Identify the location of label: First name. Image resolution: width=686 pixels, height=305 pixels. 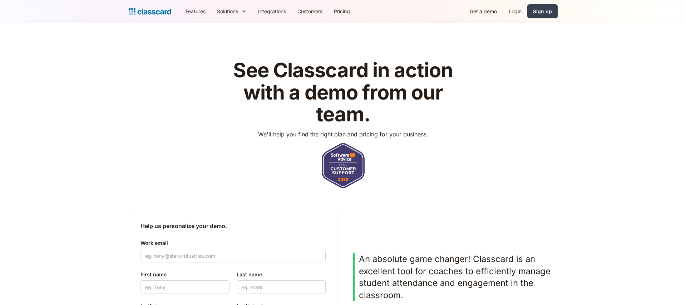
(185, 274).